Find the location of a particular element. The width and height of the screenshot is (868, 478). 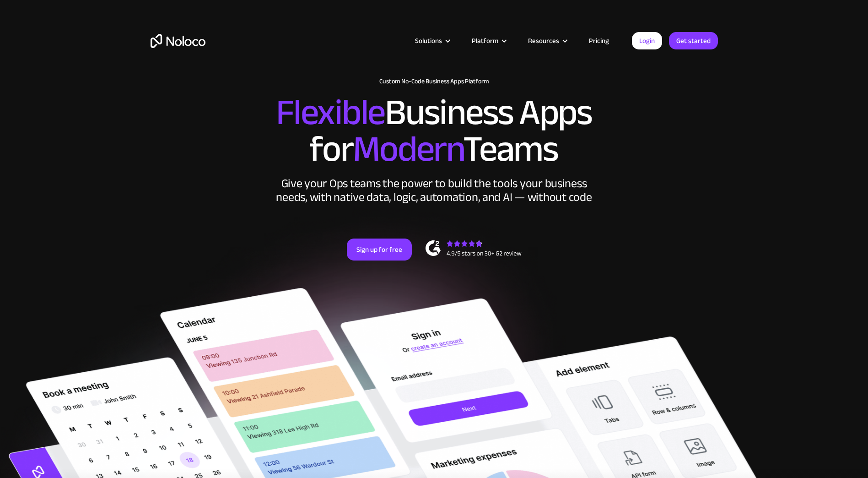

span: Modern is located at coordinates (408, 149).